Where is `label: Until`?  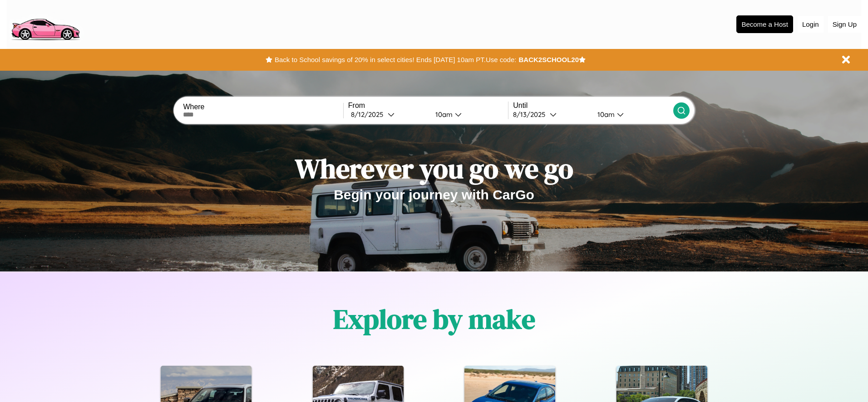 label: Until is located at coordinates (593, 106).